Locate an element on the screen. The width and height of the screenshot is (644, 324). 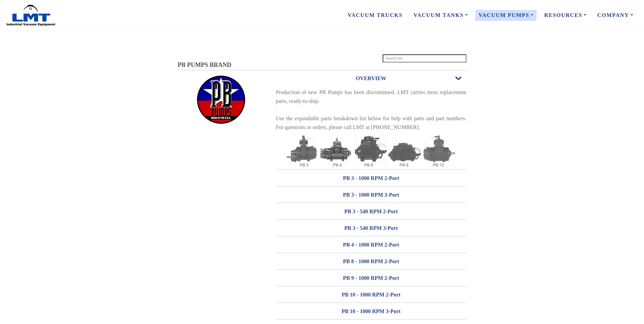
img: LMT is located at coordinates (31, 16).